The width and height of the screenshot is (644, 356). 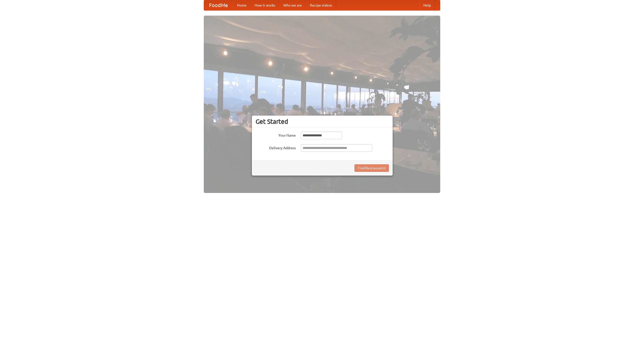 I want to click on label: Your Name, so click(x=276, y=135).